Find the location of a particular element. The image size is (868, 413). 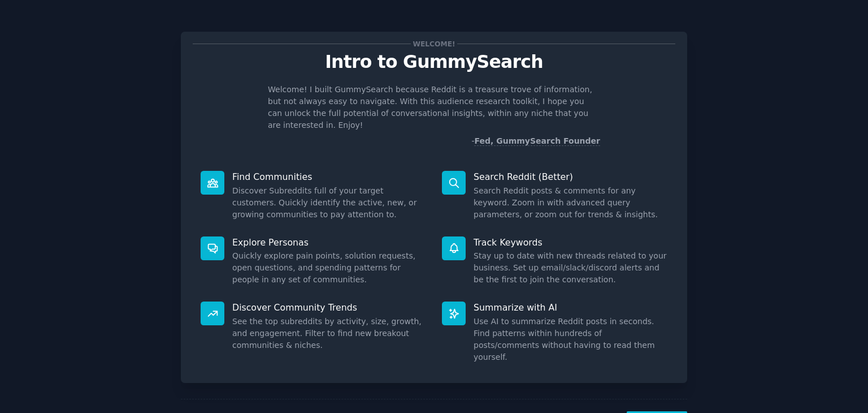

a: Fed, GummySearch Founder is located at coordinates (537, 141).